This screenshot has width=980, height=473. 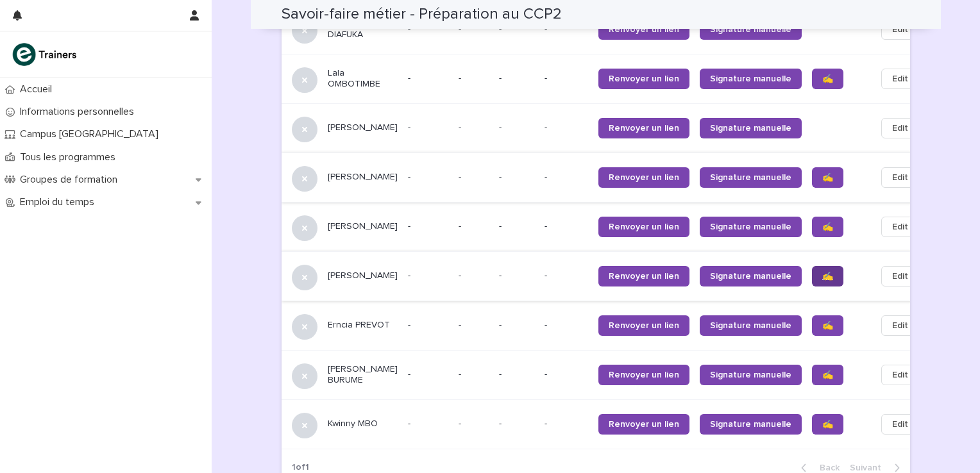 What do you see at coordinates (363, 424) in the screenshot?
I see `p: Kwinny MBO` at bounding box center [363, 424].